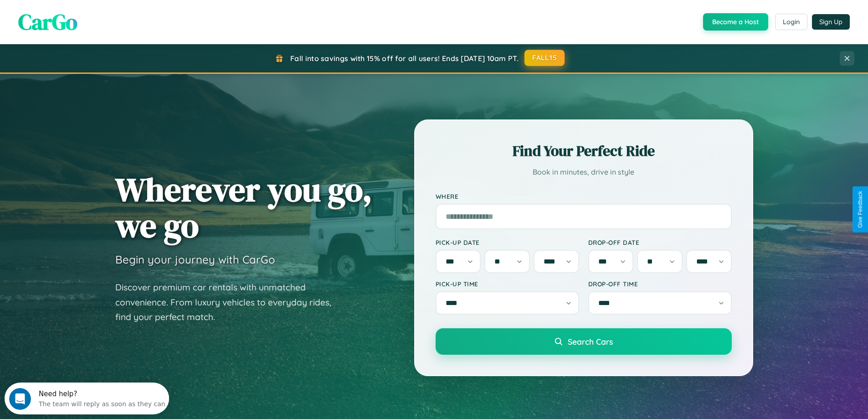 This screenshot has height=419, width=868. I want to click on span: Search Cars, so click(590, 342).